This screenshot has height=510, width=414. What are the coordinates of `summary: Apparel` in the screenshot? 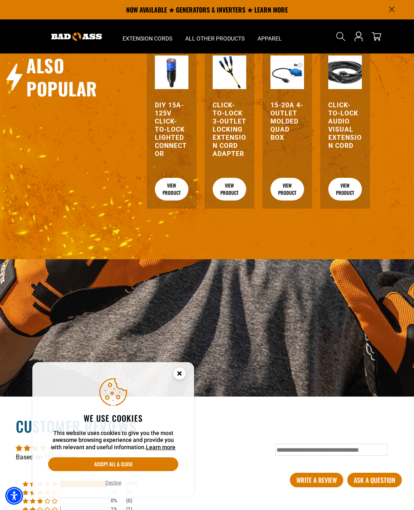 It's located at (270, 36).